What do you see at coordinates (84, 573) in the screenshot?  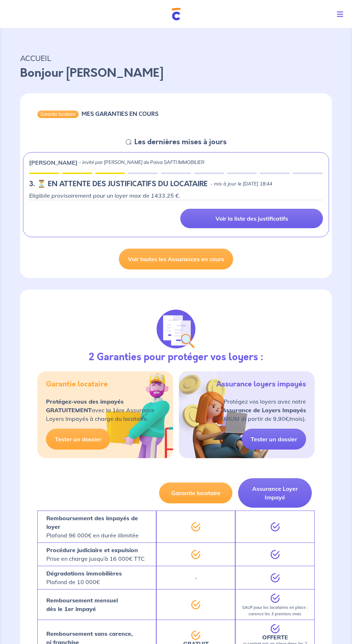 I see `strong: Dégradations immobilières` at bounding box center [84, 573].